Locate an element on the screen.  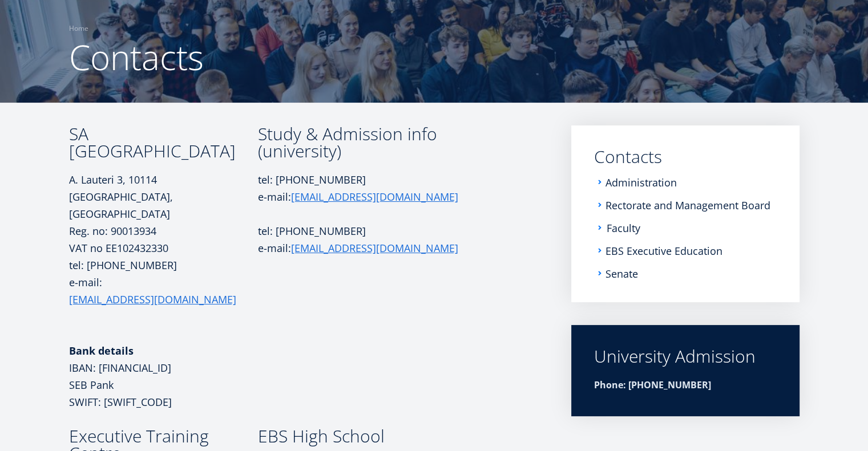
a: Home is located at coordinates (79, 29).